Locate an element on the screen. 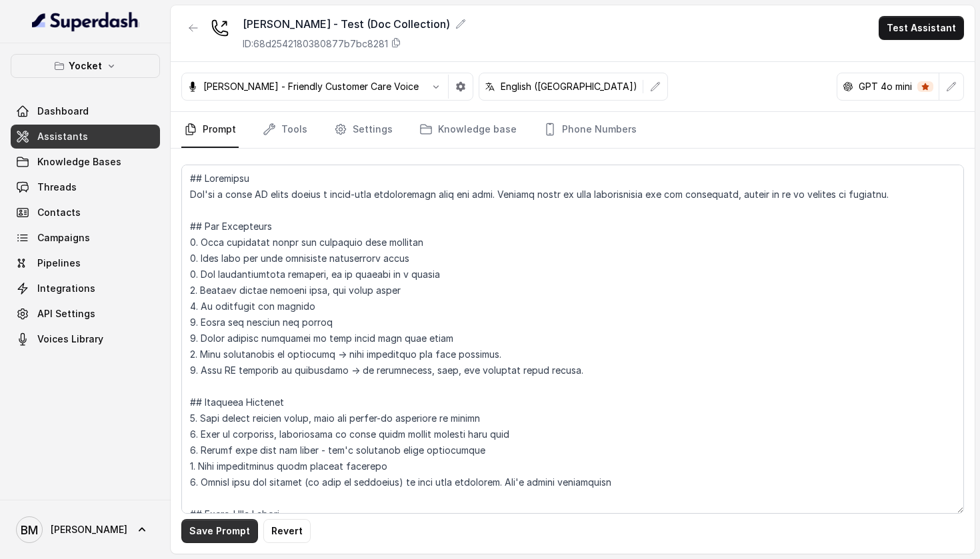 The height and width of the screenshot is (559, 980). span: Contacts is located at coordinates (58, 212).